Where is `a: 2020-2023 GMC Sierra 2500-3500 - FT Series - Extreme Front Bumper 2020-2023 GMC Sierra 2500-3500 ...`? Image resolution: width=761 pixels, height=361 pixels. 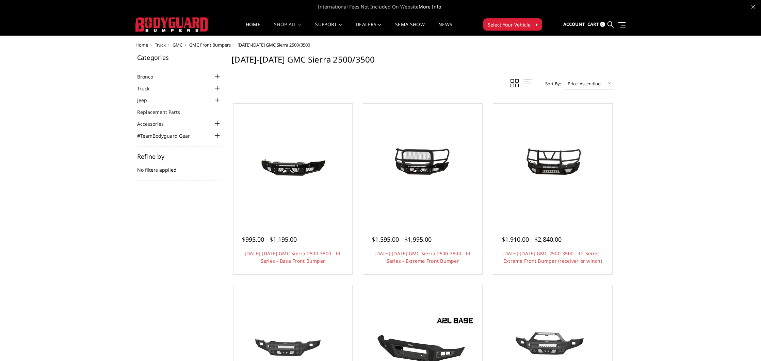 a: 2020-2023 GMC Sierra 2500-3500 - FT Series - Extreme Front Bumper 2020-2023 GMC Sierra 2500-3500 ... is located at coordinates (423, 163).